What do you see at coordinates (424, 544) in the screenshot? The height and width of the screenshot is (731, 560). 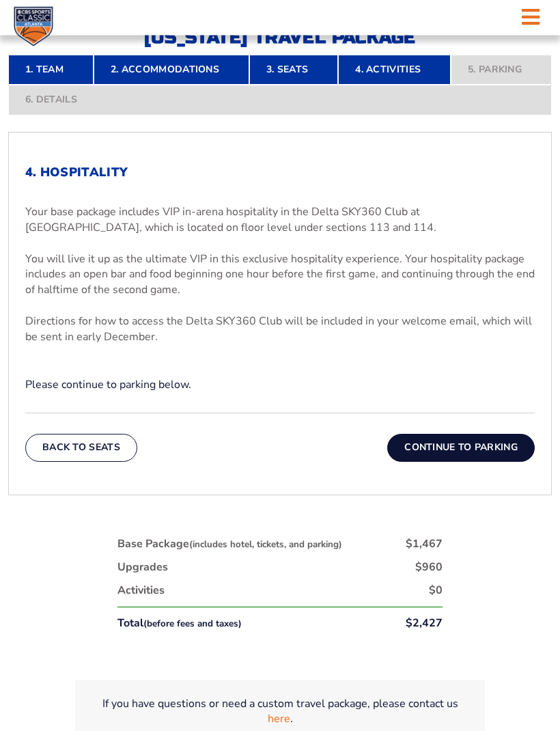 I see `div: $1,467` at bounding box center [424, 544].